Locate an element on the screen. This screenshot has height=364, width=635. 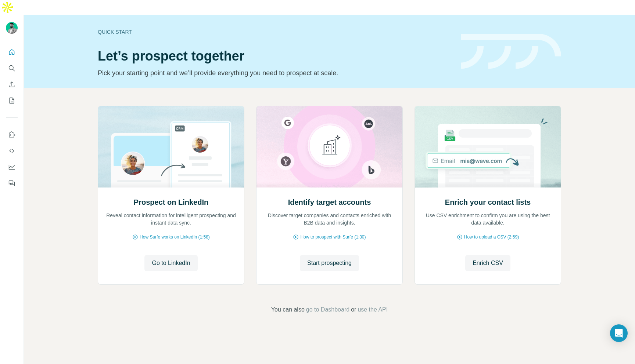
h2: Enrich your contact lists is located at coordinates (488, 202).